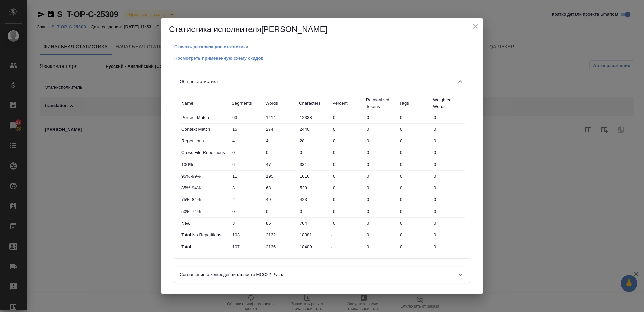 This screenshot has height=312, width=644. I want to click on button: close, so click(475, 26).